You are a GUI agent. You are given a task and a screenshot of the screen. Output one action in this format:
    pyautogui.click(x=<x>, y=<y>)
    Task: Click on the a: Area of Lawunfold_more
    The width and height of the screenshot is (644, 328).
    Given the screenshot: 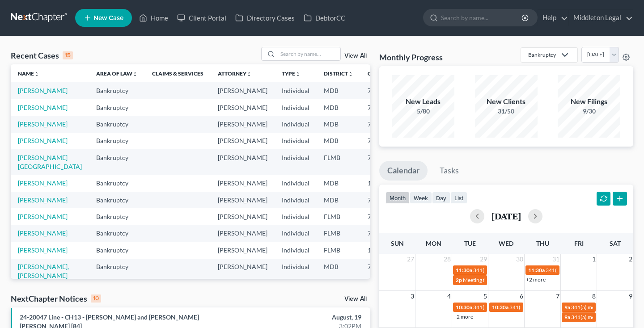 What is the action you would take?
    pyautogui.click(x=117, y=73)
    